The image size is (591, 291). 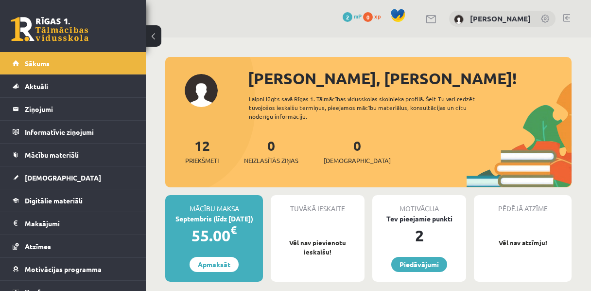 What do you see at coordinates (50, 29) in the screenshot?
I see `a: Rīgas 1. Tālmācības vidusskola` at bounding box center [50, 29].